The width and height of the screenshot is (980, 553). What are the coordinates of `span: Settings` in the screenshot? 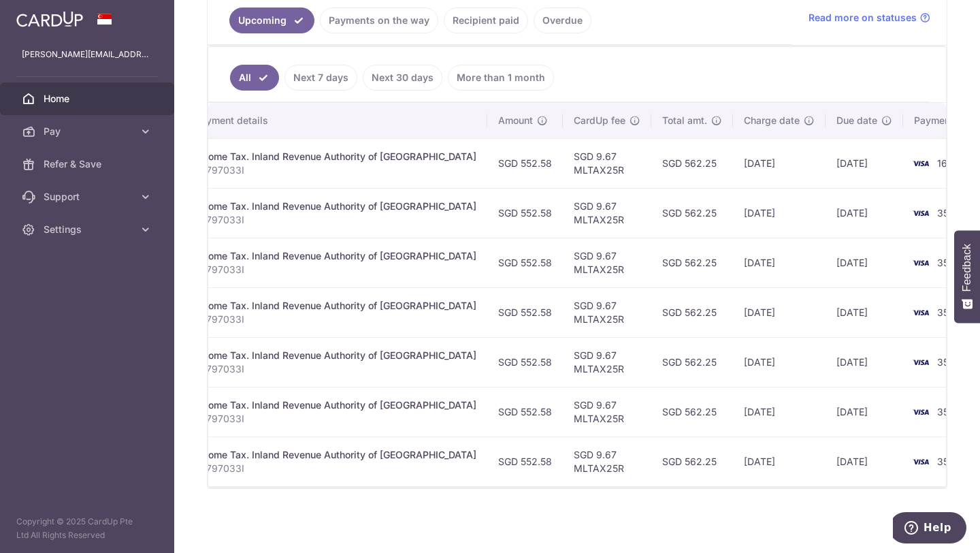 It's located at (88, 229).